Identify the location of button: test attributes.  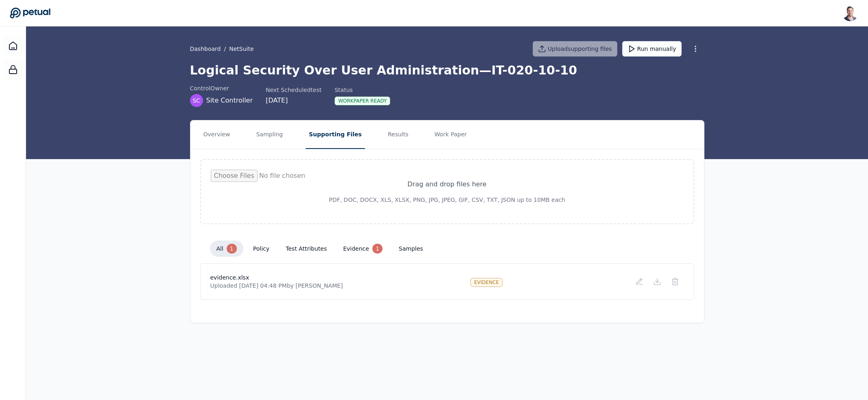
(306, 249).